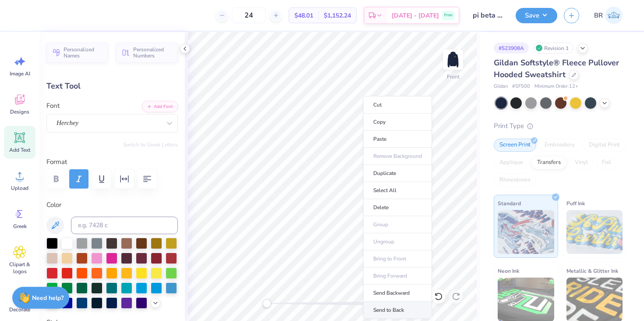 The image size is (644, 321). Describe the element at coordinates (112, 162) in the screenshot. I see `label: Format` at that location.